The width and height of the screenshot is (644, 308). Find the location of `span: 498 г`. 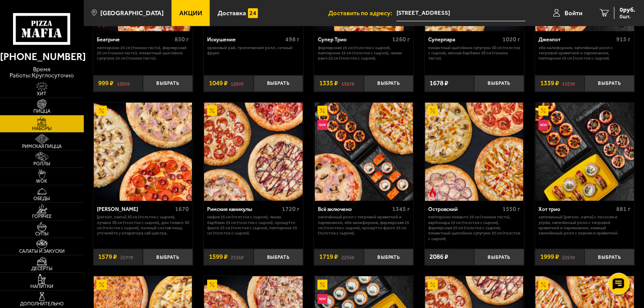

span: 498 г is located at coordinates (292, 39).